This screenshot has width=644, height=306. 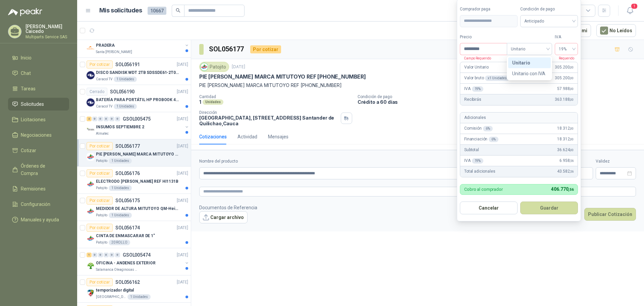 What do you see at coordinates (42, 170) in the screenshot?
I see `span: Órdenes de Compra` at bounding box center [42, 170].